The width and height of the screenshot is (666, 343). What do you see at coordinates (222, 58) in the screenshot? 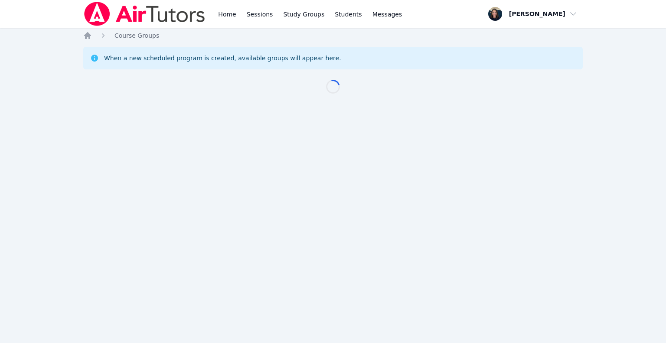
I see `div: When a new scheduled program is created, available groups will appear here.` at bounding box center [222, 58].